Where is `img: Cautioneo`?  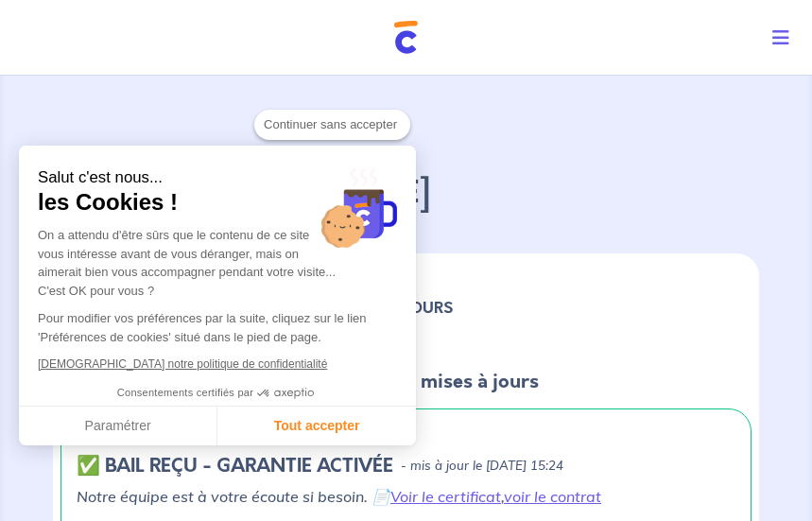
img: Cautioneo is located at coordinates (406, 37).